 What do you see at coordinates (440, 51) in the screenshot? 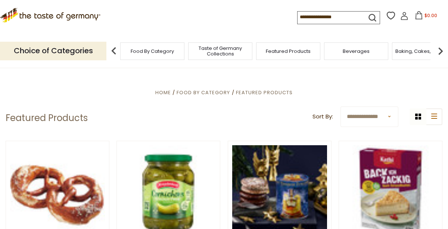
I see `img: next arrow` at bounding box center [440, 51].